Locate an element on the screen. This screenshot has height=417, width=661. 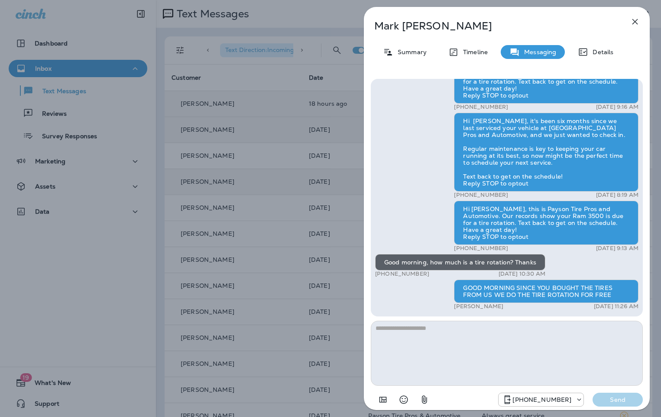
button: Add in a premade template is located at coordinates (383, 399).